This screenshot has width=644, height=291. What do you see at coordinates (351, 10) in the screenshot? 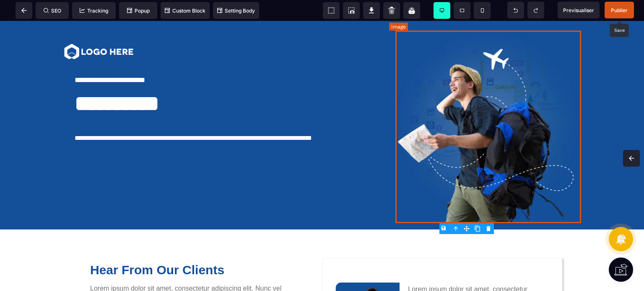
I see `span: Screenshot` at bounding box center [351, 10].